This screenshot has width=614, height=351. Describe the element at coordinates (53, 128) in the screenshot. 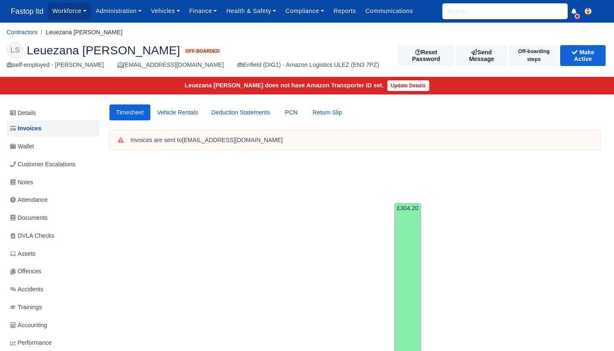

I see `a: Invoices` at that location.